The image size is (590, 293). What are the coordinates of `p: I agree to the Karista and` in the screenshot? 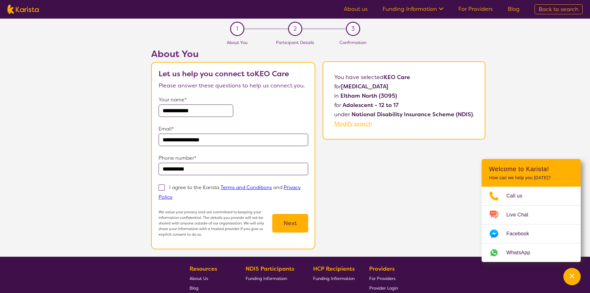 It's located at (230, 192).